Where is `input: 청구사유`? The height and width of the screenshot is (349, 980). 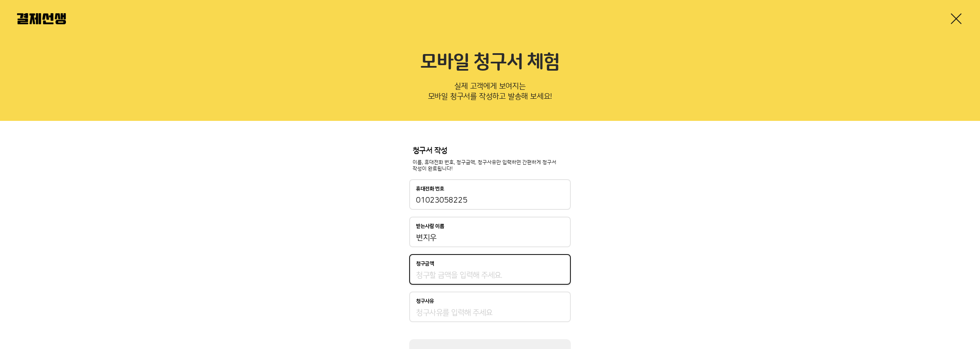
input: 청구사유 is located at coordinates (490, 313).